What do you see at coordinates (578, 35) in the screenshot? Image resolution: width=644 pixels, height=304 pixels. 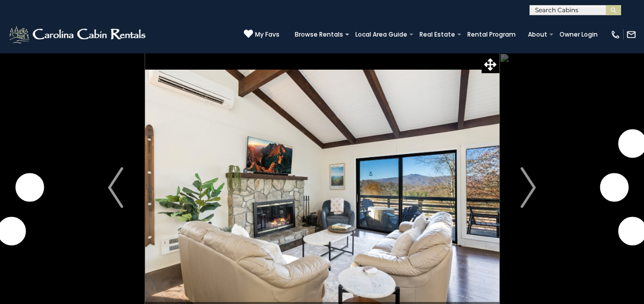 I see `a: Owner Login` at bounding box center [578, 35].